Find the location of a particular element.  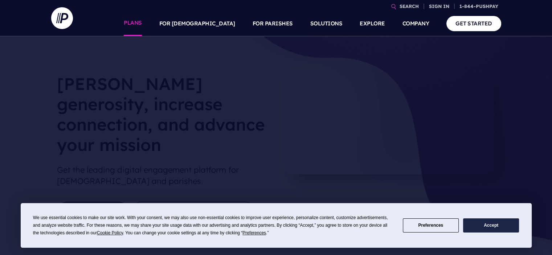

div: Cookie Consent Prompt is located at coordinates (276, 225).